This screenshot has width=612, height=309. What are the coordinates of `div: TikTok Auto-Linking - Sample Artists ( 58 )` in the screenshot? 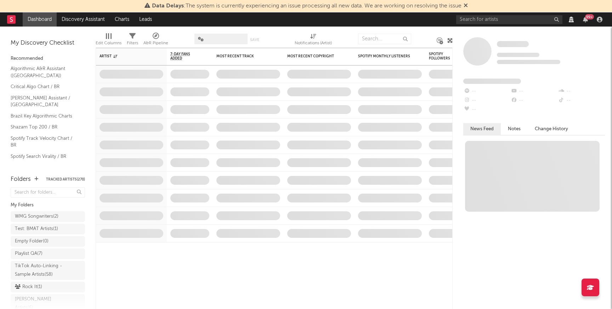 It's located at (40, 270).